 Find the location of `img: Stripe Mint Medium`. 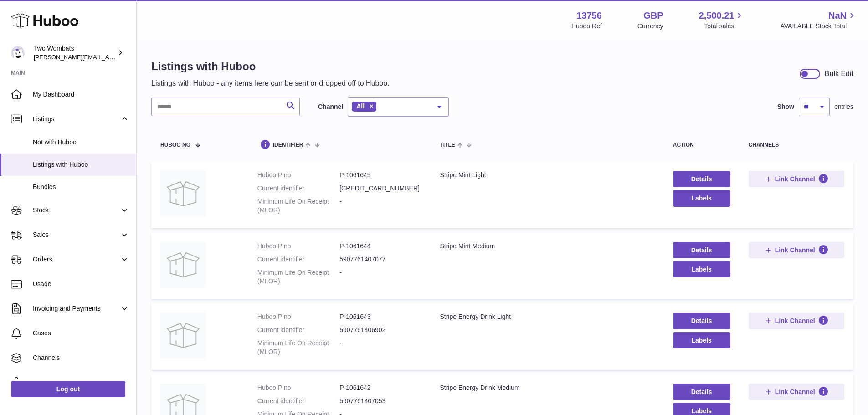

img: Stripe Mint Medium is located at coordinates (183, 265).